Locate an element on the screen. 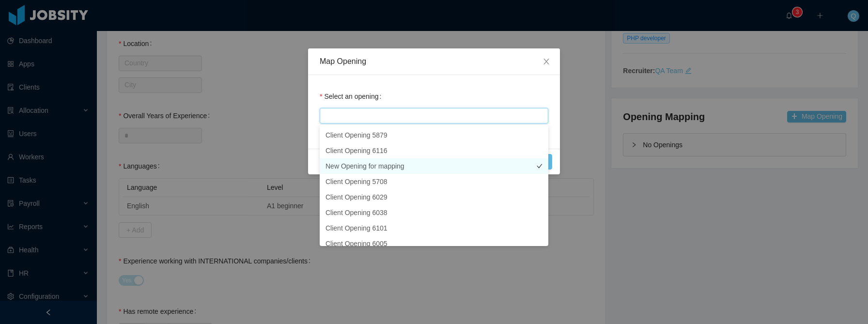  label: Select an opening is located at coordinates (352, 96).